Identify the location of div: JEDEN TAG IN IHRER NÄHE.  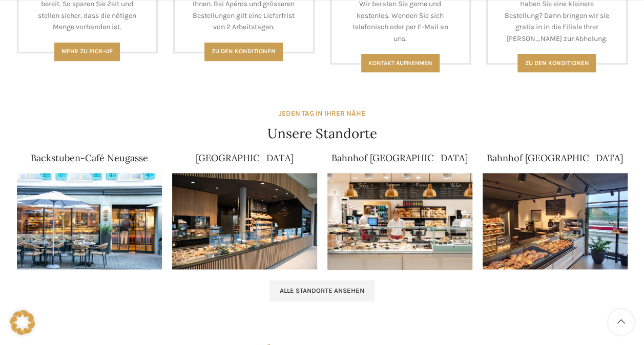
(321, 113).